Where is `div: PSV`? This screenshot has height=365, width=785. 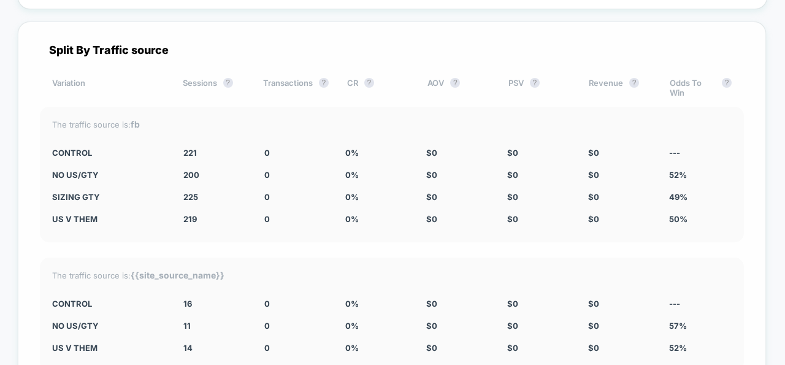 div: PSV is located at coordinates (539, 88).